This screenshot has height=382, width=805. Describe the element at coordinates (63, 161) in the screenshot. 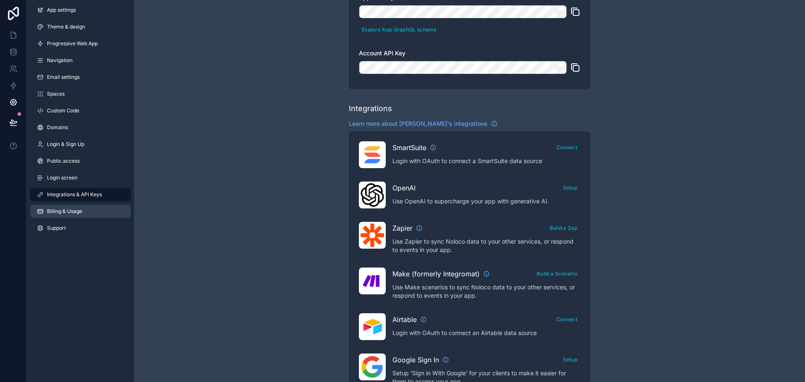

I see `span: Public access` at that location.